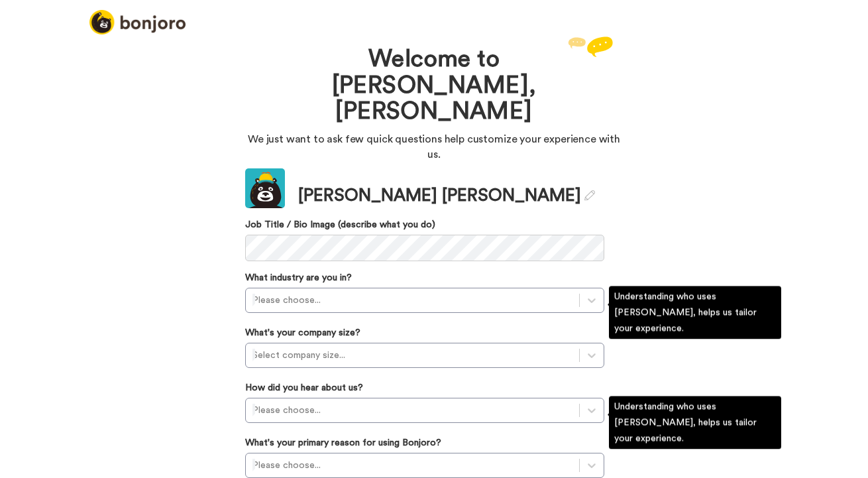 Image resolution: width=868 pixels, height=478 pixels. Describe the element at coordinates (425, 225) in the screenshot. I see `label: Job Title / Bio Image (describe what you do)` at that location.